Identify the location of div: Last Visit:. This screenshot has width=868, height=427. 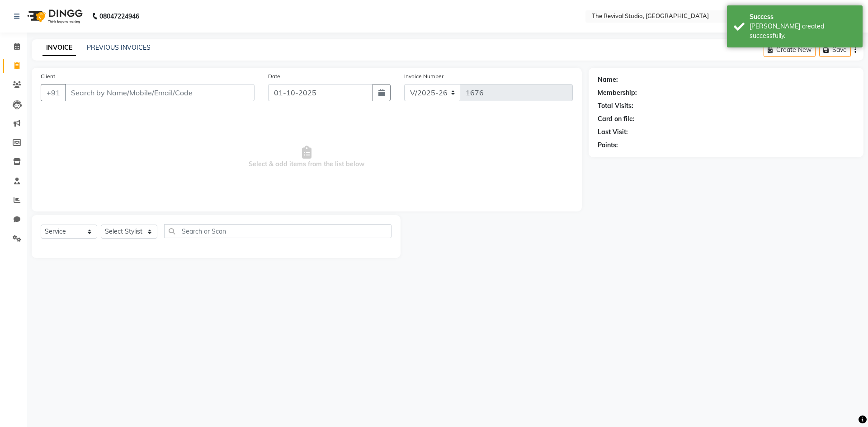
(613, 132).